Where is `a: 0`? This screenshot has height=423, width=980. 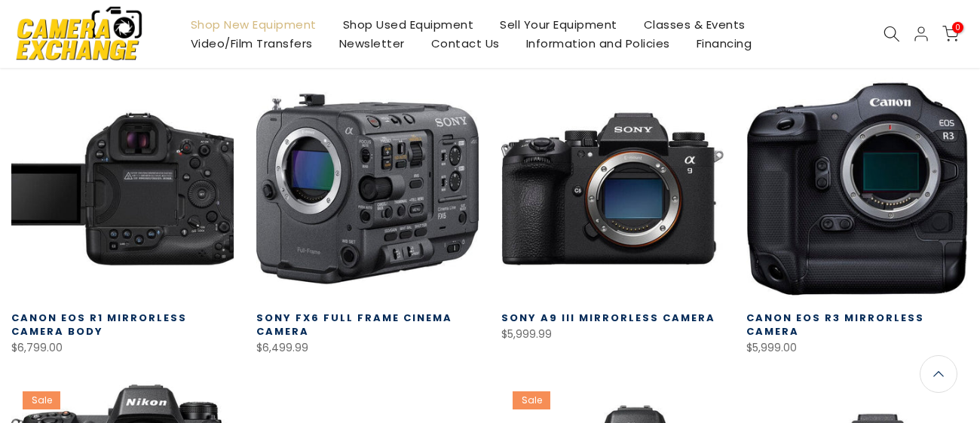 a: 0 is located at coordinates (951, 34).